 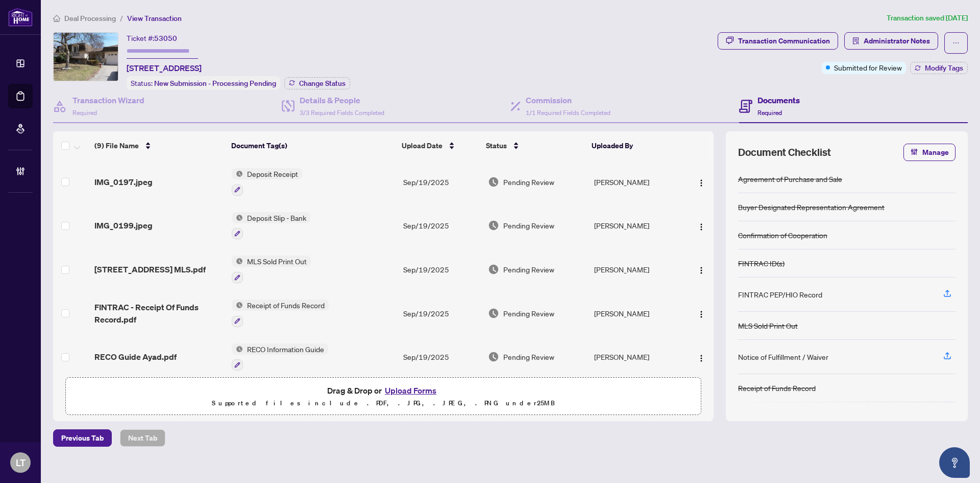 What do you see at coordinates (384, 403) in the screenshot?
I see `p: Supported files include .PDF, .JPG, .JPEG, .PNG under 25 MB` at bounding box center [384, 403].